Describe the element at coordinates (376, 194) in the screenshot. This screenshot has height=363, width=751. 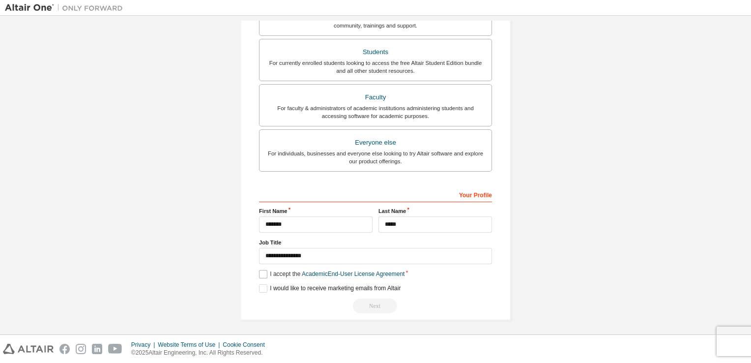
I see `div: Your Profile` at that location.